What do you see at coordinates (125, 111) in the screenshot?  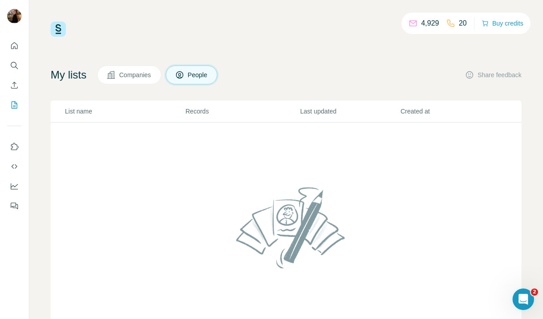 I see `p: List name` at bounding box center [125, 111].